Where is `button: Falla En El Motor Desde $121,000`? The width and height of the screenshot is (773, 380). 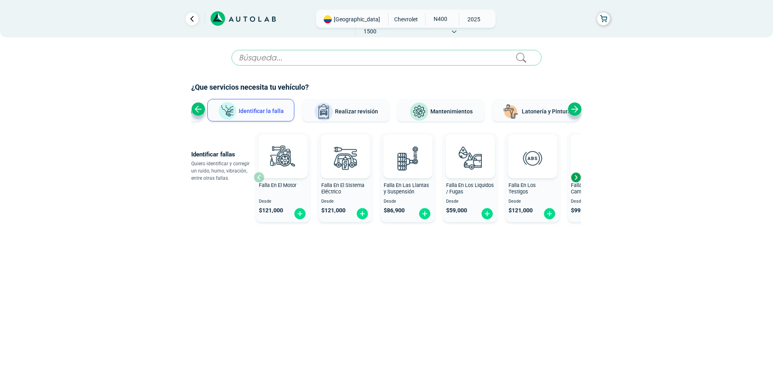
button: Falla En El Motor Desde $121,000 is located at coordinates (283, 178).